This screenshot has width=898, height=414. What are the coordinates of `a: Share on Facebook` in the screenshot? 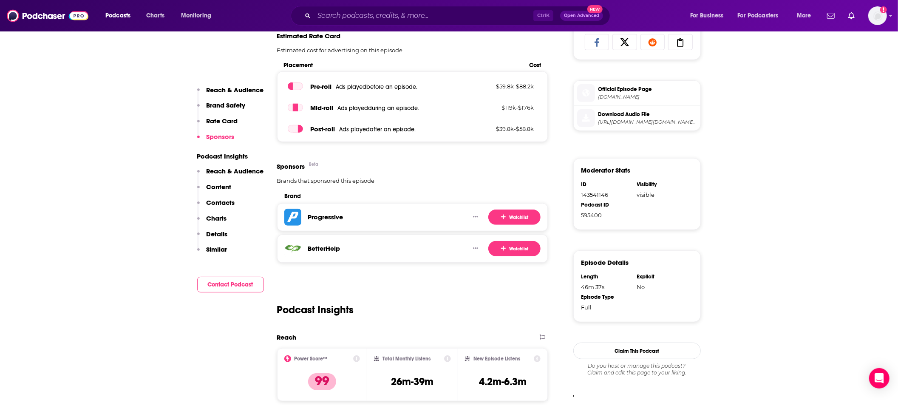 It's located at (597, 42).